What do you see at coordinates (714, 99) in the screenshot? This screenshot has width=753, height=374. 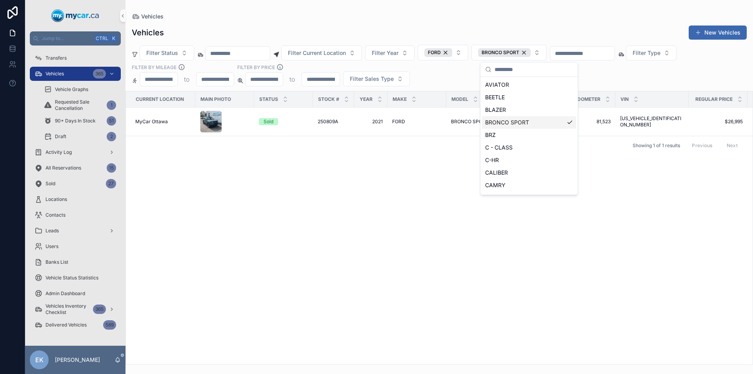 I see `span: Regular Price` at bounding box center [714, 99].